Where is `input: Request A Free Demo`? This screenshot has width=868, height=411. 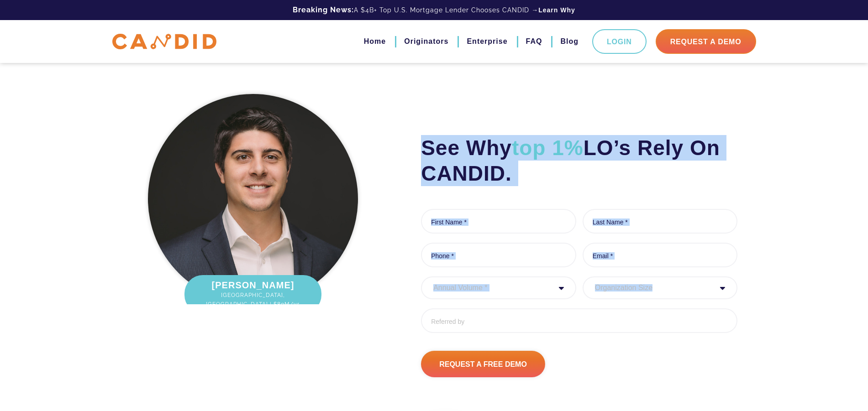 input: Request A Free Demo is located at coordinates (483, 364).